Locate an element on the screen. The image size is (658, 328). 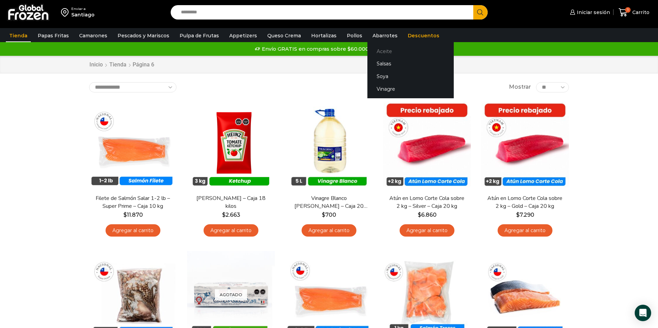
div: Santiago is located at coordinates (83, 15).